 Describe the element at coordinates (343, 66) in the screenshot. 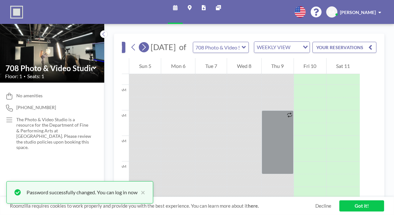

I see `div: Sat 11` at that location.